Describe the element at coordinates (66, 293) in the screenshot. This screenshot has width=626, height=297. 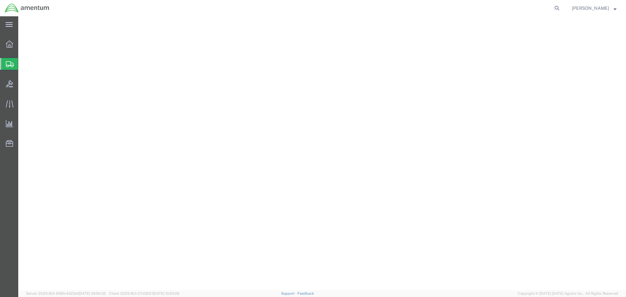
I see `span: Server: 2025.18.0-659fc4323ef` at that location.